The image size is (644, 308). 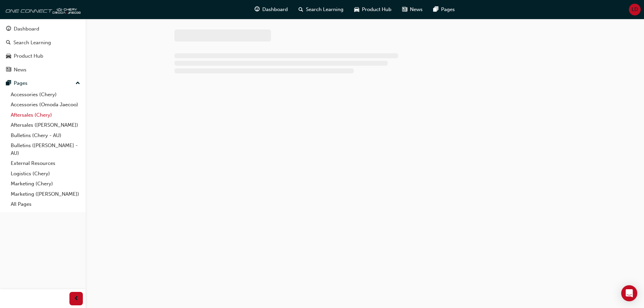 What do you see at coordinates (20, 69) in the screenshot?
I see `div: News` at bounding box center [20, 69].